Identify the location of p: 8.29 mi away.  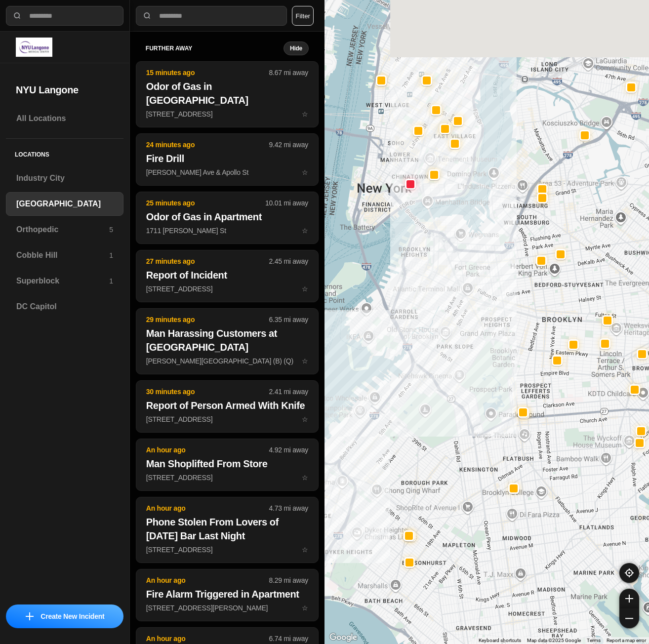
(288, 580).